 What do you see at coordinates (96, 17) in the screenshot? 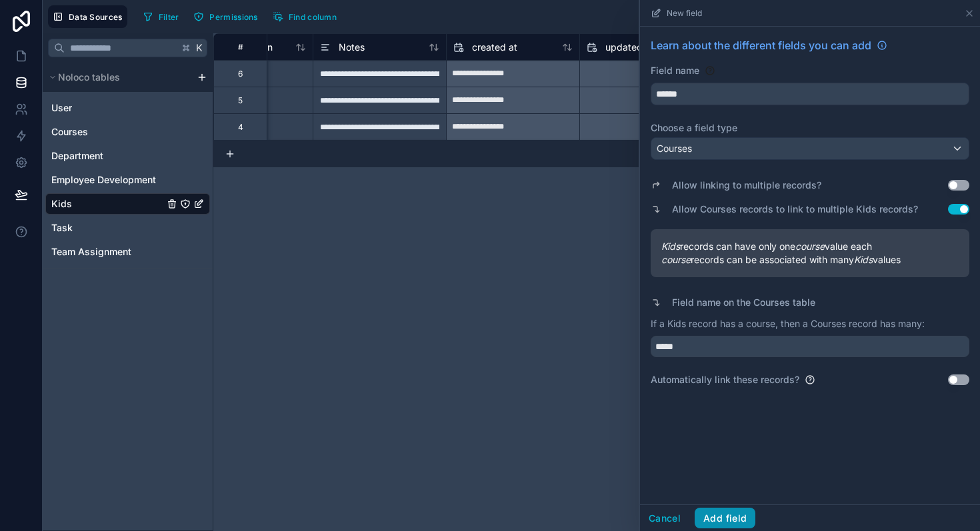
I see `span: Data Sources` at bounding box center [96, 17].